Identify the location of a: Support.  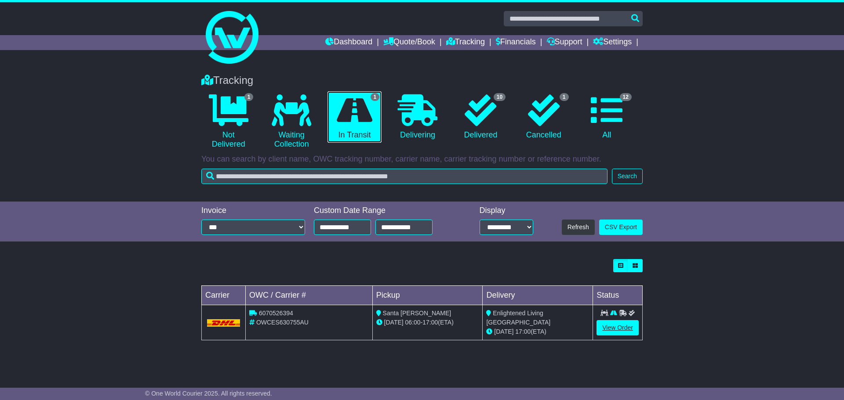
(564, 43).